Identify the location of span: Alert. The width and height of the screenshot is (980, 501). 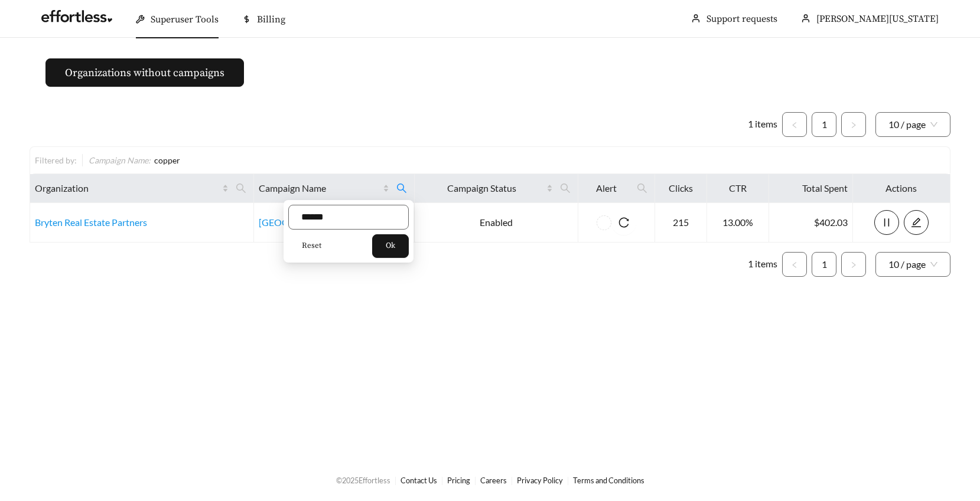
(606, 188).